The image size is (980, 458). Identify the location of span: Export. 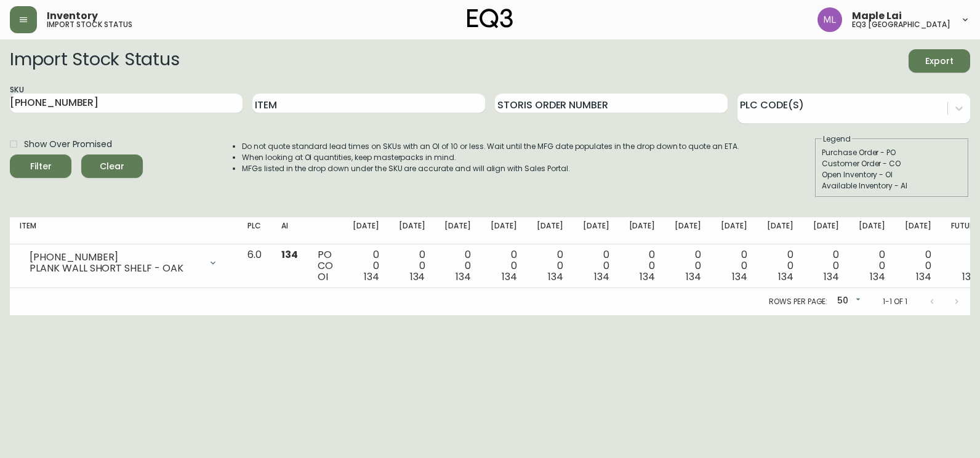
(939, 61).